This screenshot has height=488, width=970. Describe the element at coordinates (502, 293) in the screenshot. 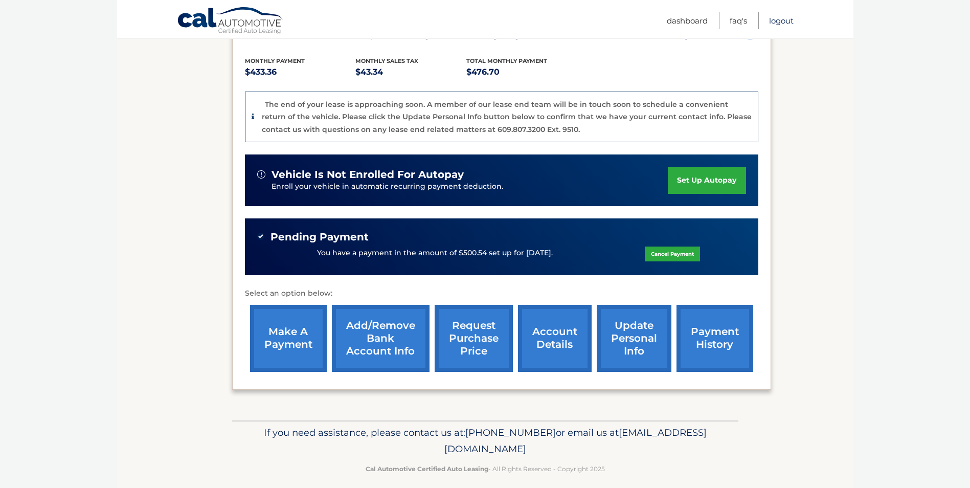

I see `p: Select an option below:` at that location.